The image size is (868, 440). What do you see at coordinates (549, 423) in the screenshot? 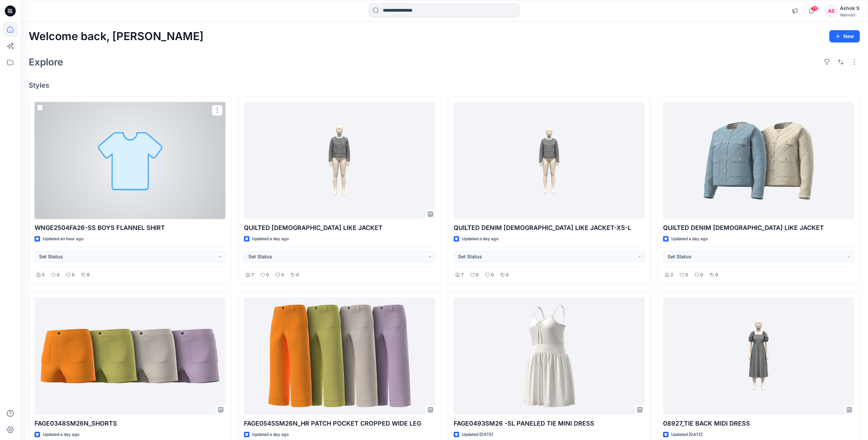
I see `p: FAGE0493SM26 -SL PANELED TIE MINI DRESS` at bounding box center [549, 423].